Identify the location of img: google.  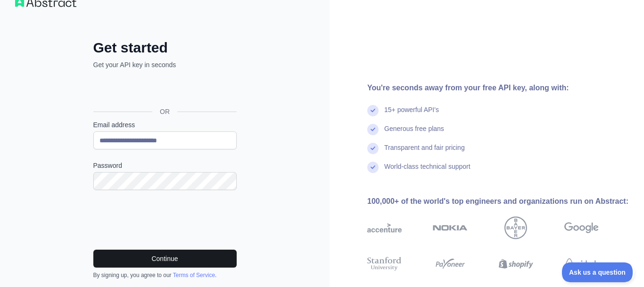
(582, 227).